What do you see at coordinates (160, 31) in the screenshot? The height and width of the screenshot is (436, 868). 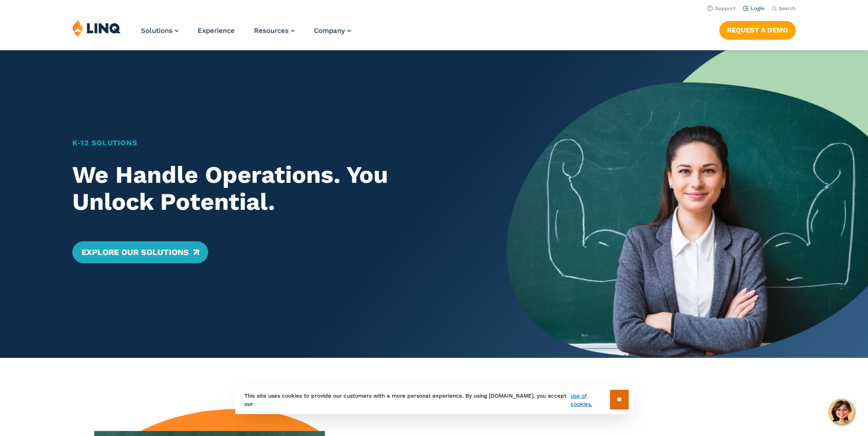 I see `a: Solutions` at bounding box center [160, 31].